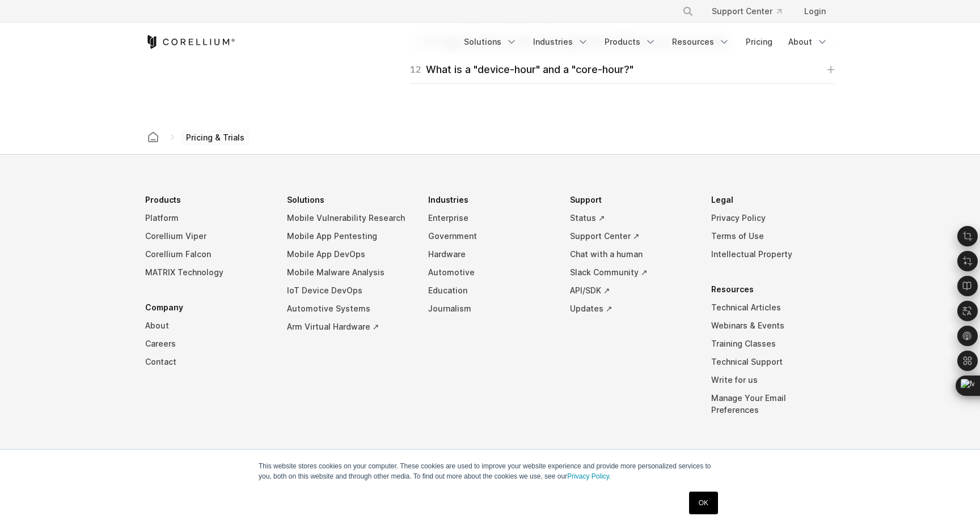 This screenshot has width=980, height=529. What do you see at coordinates (207, 218) in the screenshot?
I see `a: Platform` at bounding box center [207, 218].